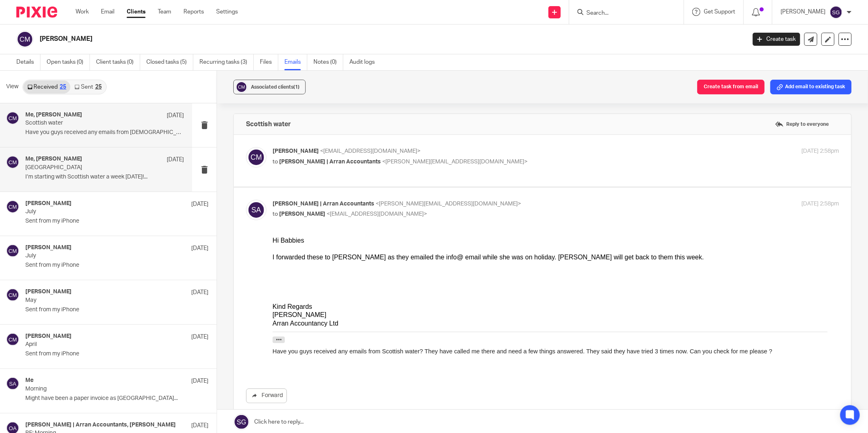 This screenshot has width=868, height=433. What do you see at coordinates (12, 86) in the screenshot?
I see `span: View` at bounding box center [12, 86].